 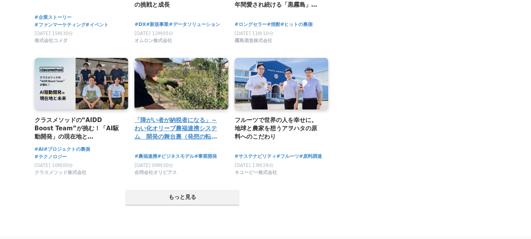 What do you see at coordinates (51, 40) in the screenshot?
I see `span: 株式会社コメダ` at bounding box center [51, 40].